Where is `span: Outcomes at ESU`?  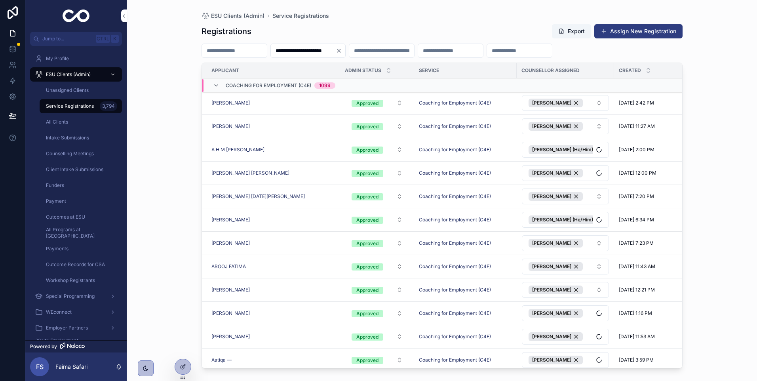 span: Outcomes at ESU is located at coordinates (65, 217).